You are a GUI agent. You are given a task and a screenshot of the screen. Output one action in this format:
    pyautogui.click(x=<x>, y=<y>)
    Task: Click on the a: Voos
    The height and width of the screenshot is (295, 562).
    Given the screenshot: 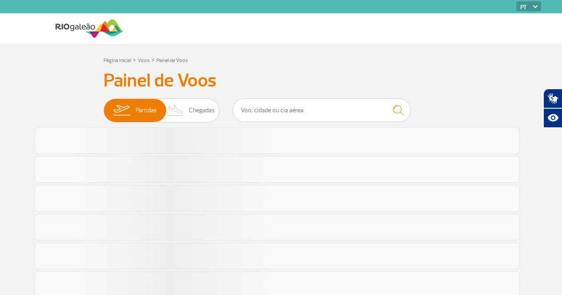 What is the action you would take?
    pyautogui.click(x=143, y=60)
    